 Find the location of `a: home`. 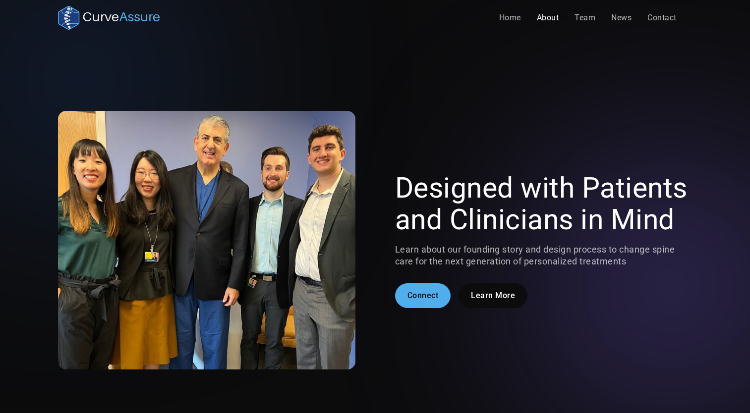

a: home is located at coordinates (109, 18).